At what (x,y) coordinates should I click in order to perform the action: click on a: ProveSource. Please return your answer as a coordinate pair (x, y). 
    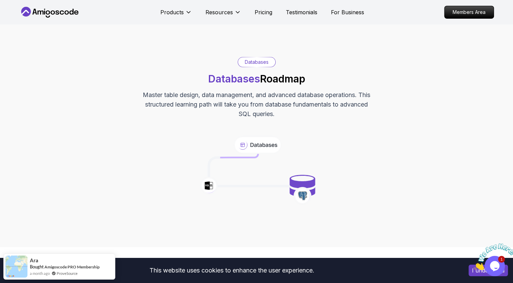
    Looking at the image, I should click on (67, 273).